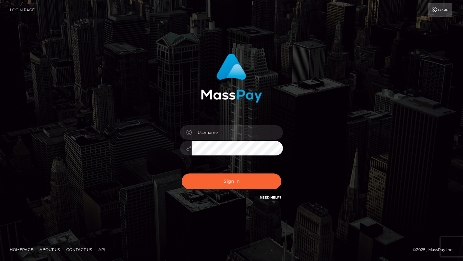 Image resolution: width=463 pixels, height=261 pixels. I want to click on a: Homepage, so click(21, 249).